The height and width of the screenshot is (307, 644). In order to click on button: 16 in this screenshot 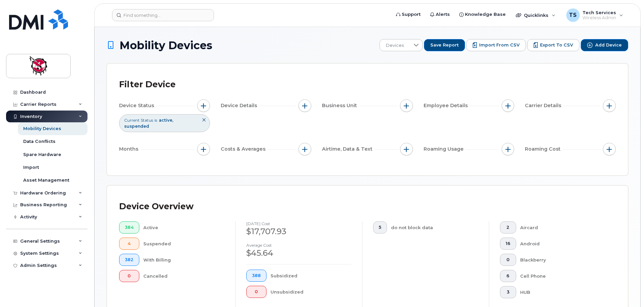, I will do `click(508, 244)`.